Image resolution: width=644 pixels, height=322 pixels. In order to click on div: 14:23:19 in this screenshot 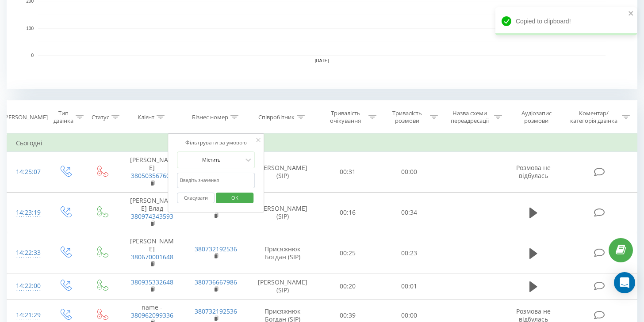, I will do `click(27, 213)`.